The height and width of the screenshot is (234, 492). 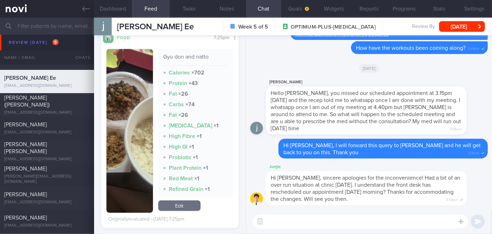 What do you see at coordinates (14, 55) in the screenshot?
I see `span: Sharon1` at bounding box center [14, 55].